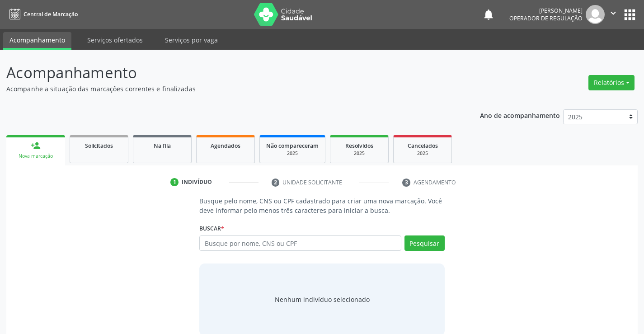 This screenshot has width=644, height=334. What do you see at coordinates (227, 73) in the screenshot?
I see `p: Acompanhamento` at bounding box center [227, 73].